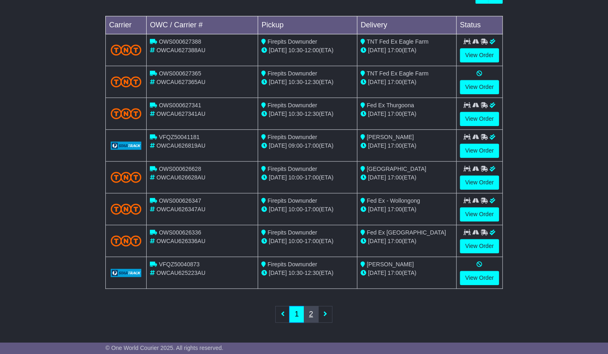  What do you see at coordinates (179, 137) in the screenshot?
I see `span: VFQZ50041181` at bounding box center [179, 137].